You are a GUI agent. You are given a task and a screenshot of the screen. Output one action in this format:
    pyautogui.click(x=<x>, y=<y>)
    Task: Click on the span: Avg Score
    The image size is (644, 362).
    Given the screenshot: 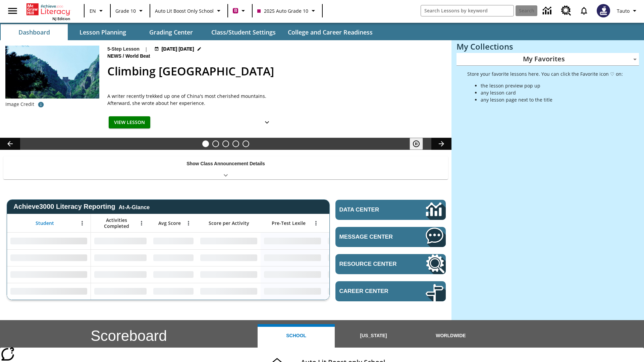 What is the action you would take?
    pyautogui.click(x=170, y=223)
    